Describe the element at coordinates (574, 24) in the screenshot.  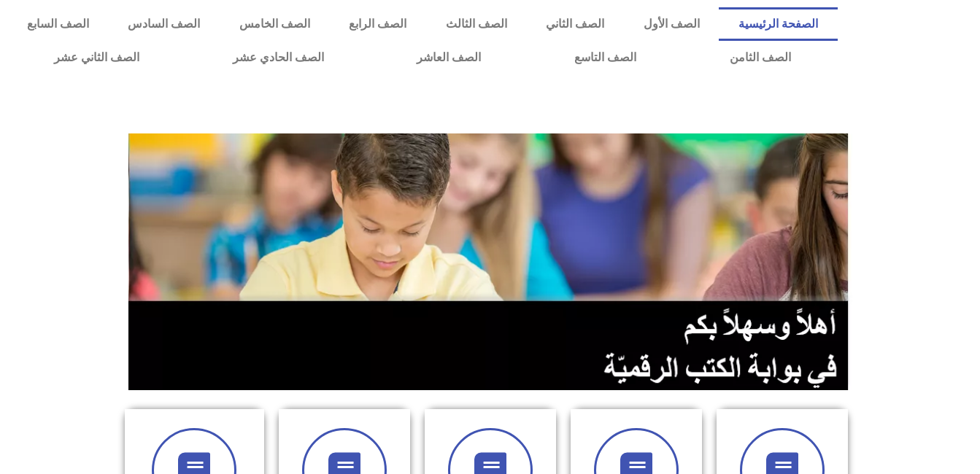
I see `a: الصف الثاني` at that location.